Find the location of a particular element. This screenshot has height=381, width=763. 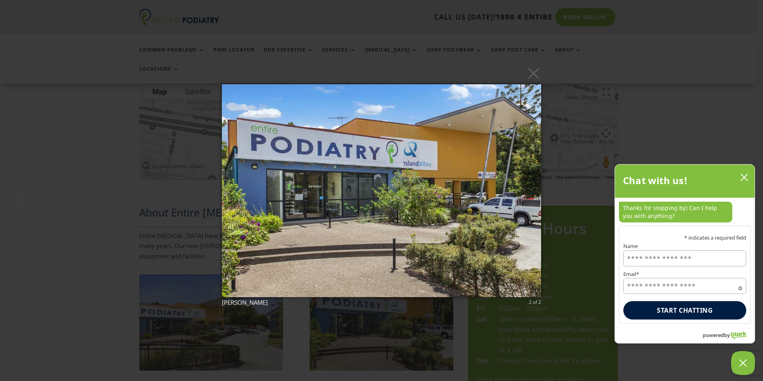

span: Required field is located at coordinates (740, 287).